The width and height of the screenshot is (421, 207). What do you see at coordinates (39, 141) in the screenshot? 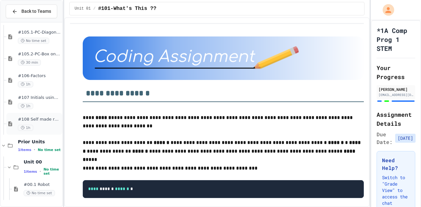
I see `span: Prior Units` at bounding box center [39, 141].